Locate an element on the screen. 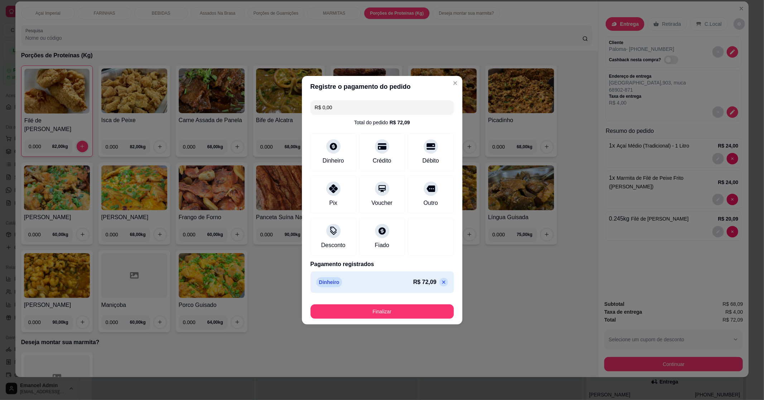 This screenshot has width=764, height=400. div: Fiado is located at coordinates (382, 245).